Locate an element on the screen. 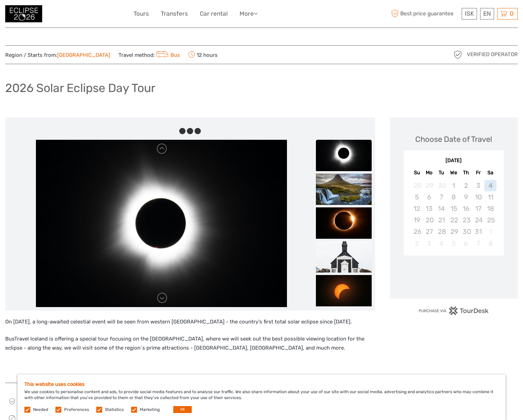  label: Preferences is located at coordinates (76, 410).